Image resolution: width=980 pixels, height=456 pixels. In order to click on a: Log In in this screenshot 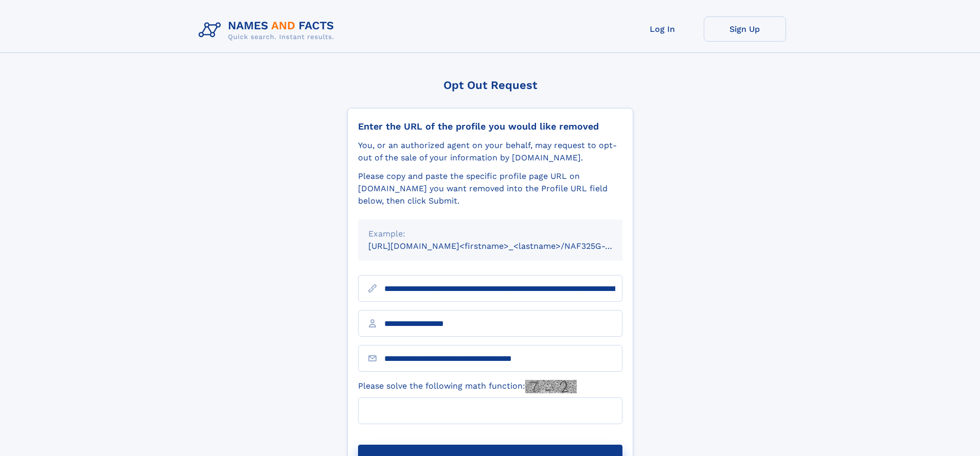, I will do `click(662, 29)`.